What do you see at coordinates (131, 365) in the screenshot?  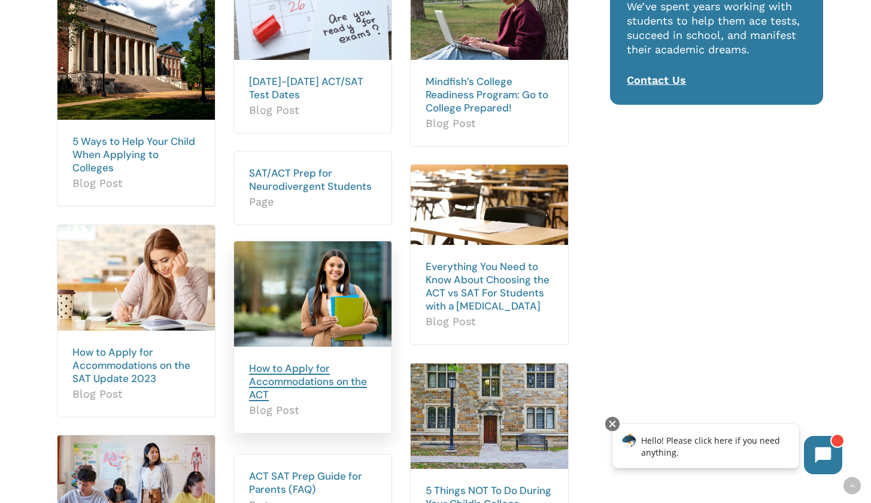 I see `a: How to Apply for Accommodations on the SAT Update 2023` at bounding box center [131, 365].